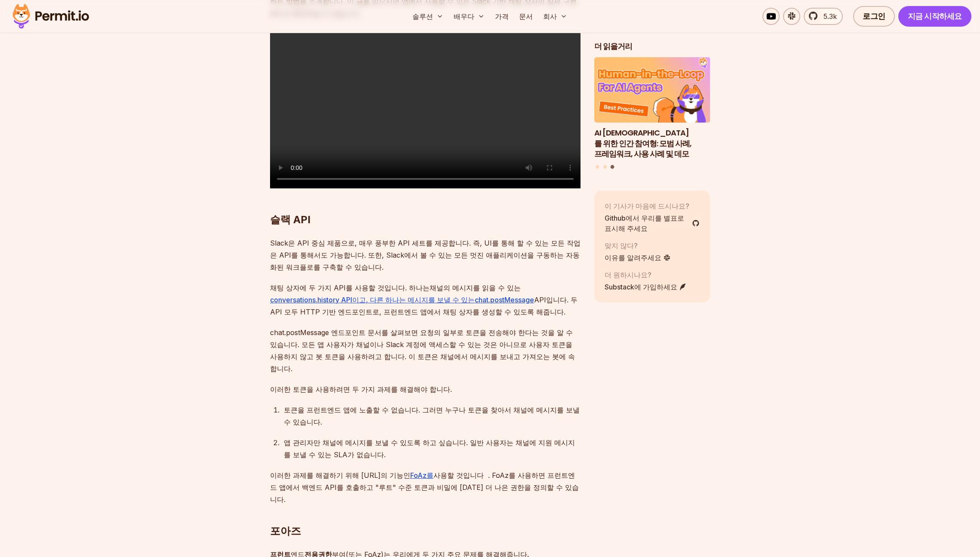 This screenshot has height=557, width=980. I want to click on img: 허가 로고, so click(51, 16).